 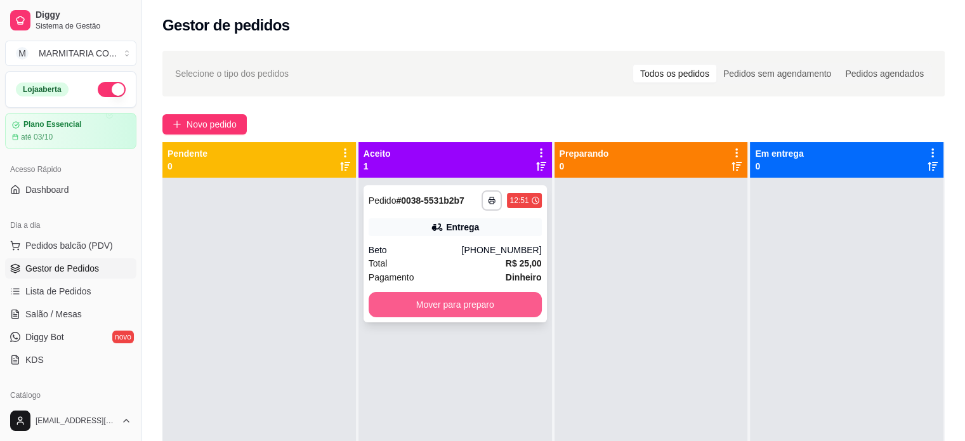 I want to click on span: Pedidos balcão (PDV), so click(x=69, y=246).